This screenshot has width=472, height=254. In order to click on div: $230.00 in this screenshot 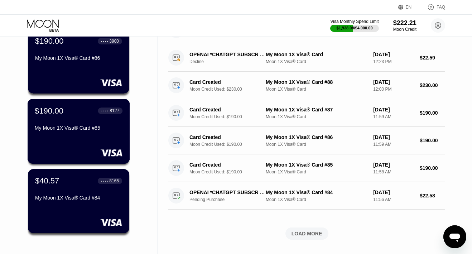, I will do `click(433, 85)`.